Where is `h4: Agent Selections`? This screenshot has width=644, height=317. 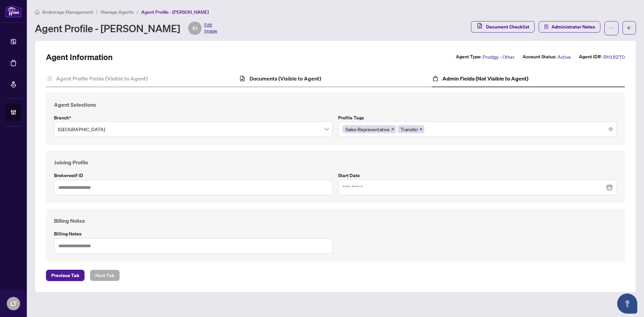 h4: Agent Selections is located at coordinates (335, 104).